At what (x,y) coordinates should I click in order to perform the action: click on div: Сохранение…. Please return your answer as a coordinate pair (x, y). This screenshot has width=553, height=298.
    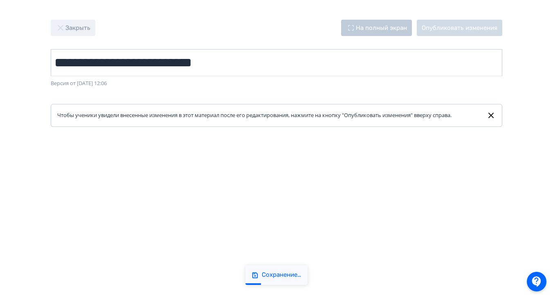
    Looking at the image, I should click on (281, 275).